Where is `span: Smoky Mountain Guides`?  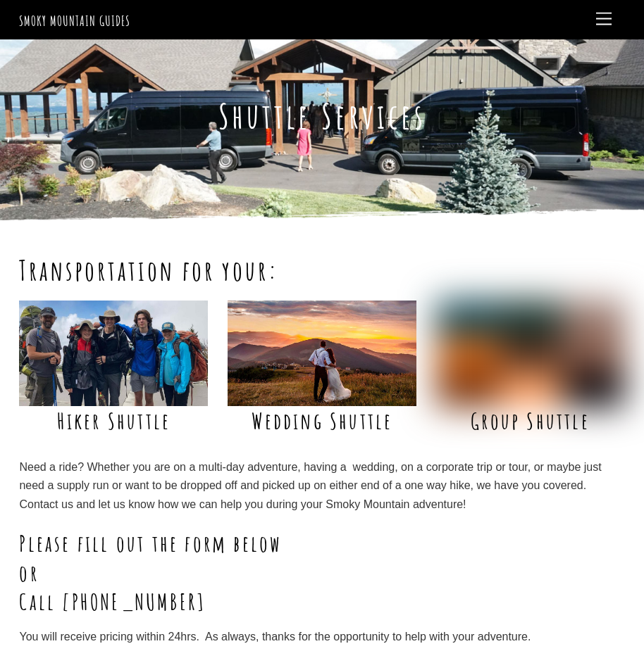 span: Smoky Mountain Guides is located at coordinates (74, 20).